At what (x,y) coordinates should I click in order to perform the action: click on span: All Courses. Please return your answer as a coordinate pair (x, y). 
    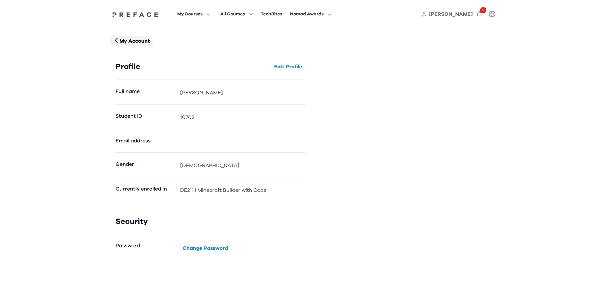
    Looking at the image, I should click on (232, 14).